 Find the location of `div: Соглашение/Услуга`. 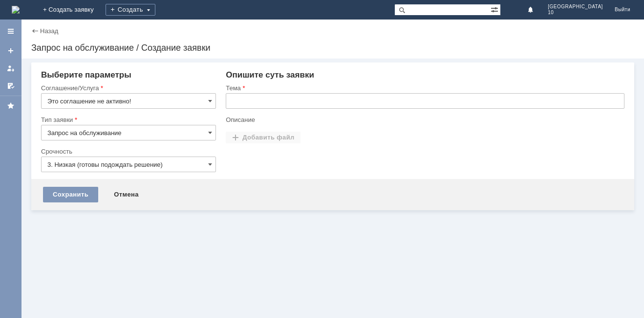

div: Соглашение/Услуга is located at coordinates (128, 88).